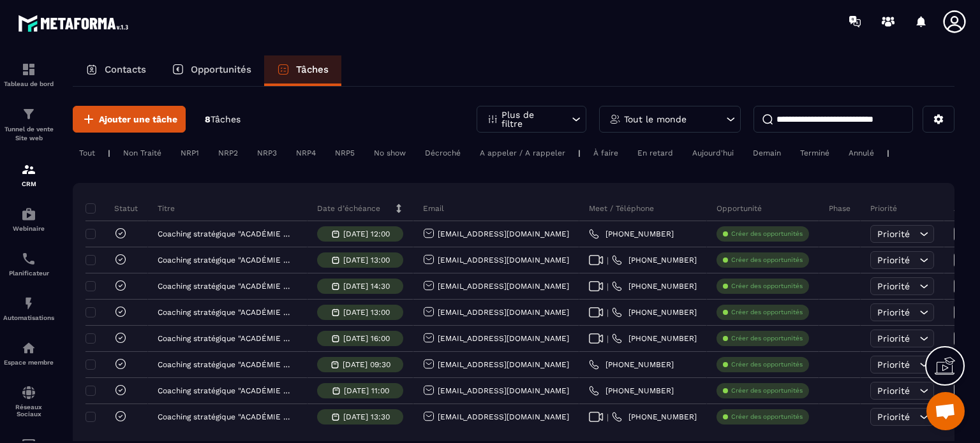 The height and width of the screenshot is (443, 980). I want to click on p: Tableau de bord, so click(29, 84).